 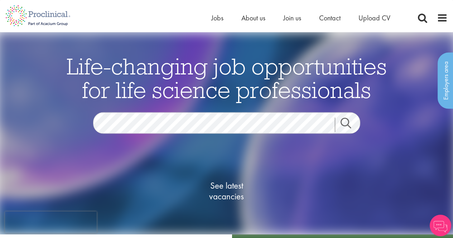 I want to click on a: About us, so click(x=253, y=18).